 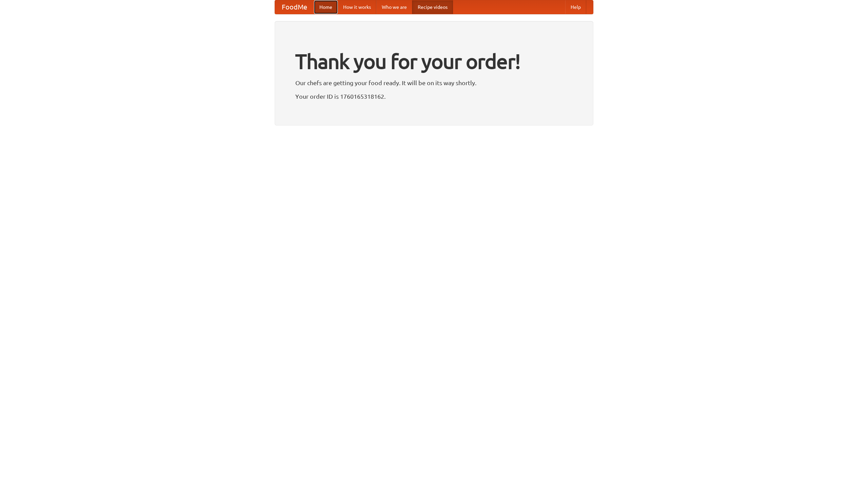 What do you see at coordinates (576, 7) in the screenshot?
I see `a: Help` at bounding box center [576, 7].